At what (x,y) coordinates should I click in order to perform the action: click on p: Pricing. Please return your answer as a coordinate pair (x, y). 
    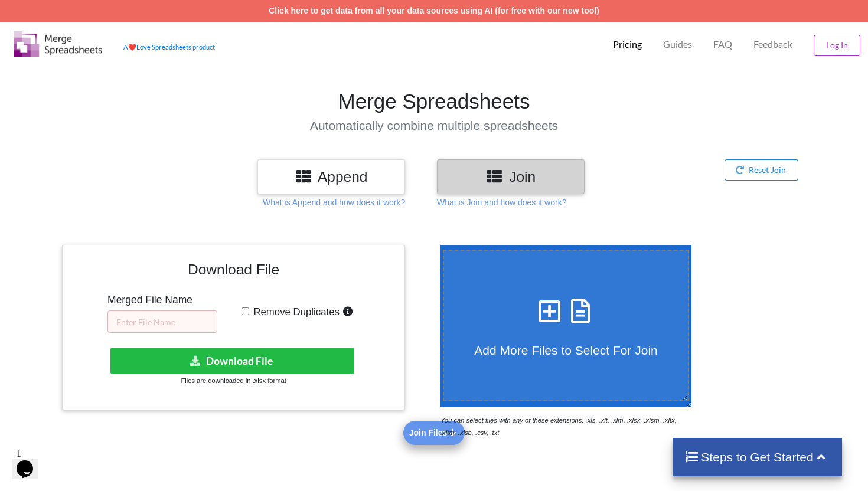
    Looking at the image, I should click on (627, 44).